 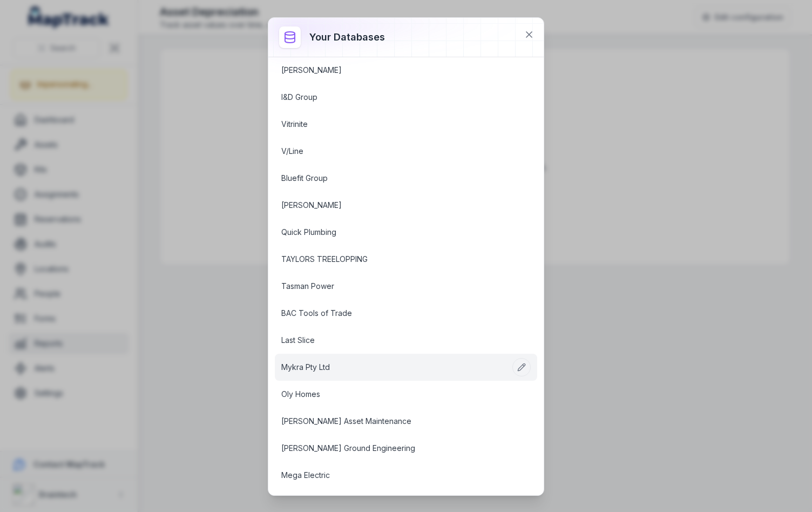 What do you see at coordinates (393, 97) in the screenshot?
I see `a: I&D Group` at bounding box center [393, 97].